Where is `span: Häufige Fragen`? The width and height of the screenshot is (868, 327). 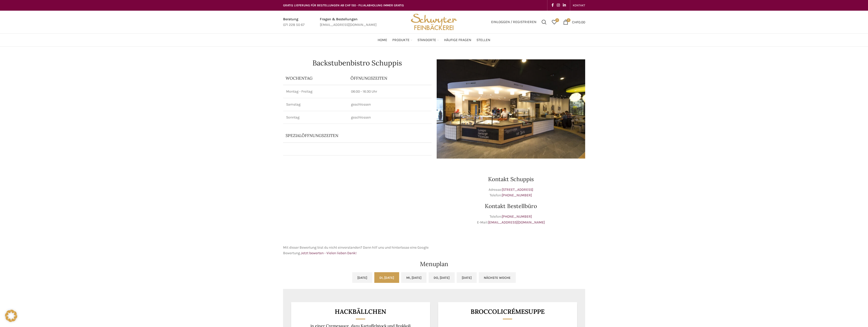
span: Häufige Fragen is located at coordinates (457, 40).